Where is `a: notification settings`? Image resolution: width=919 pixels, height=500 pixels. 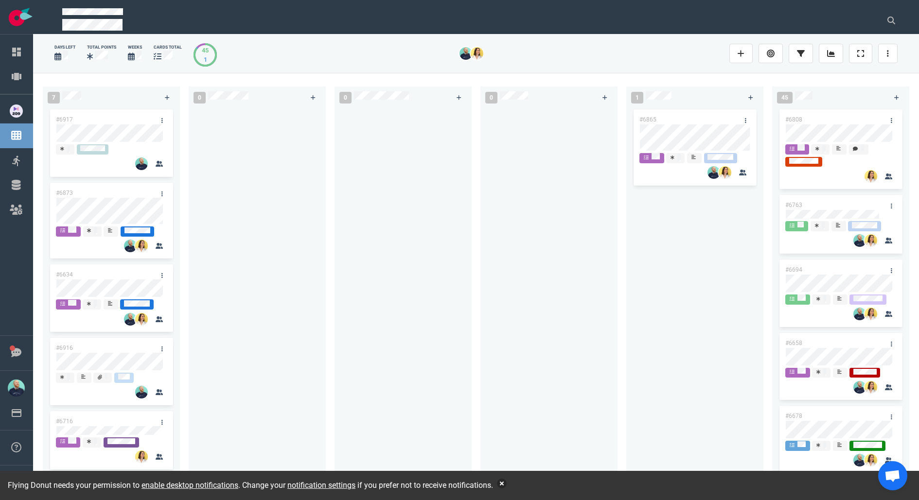
a: notification settings is located at coordinates (321, 485).